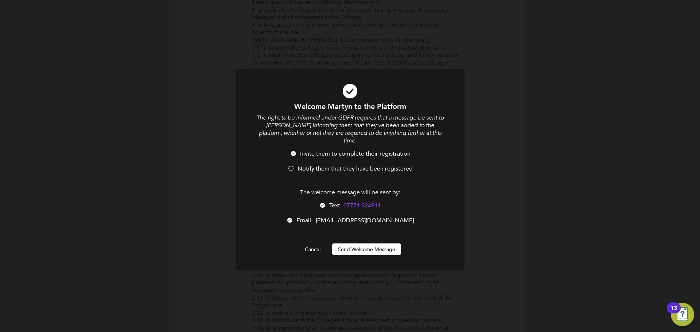 The height and width of the screenshot is (332, 700). I want to click on span: 07771 924911, so click(362, 206).